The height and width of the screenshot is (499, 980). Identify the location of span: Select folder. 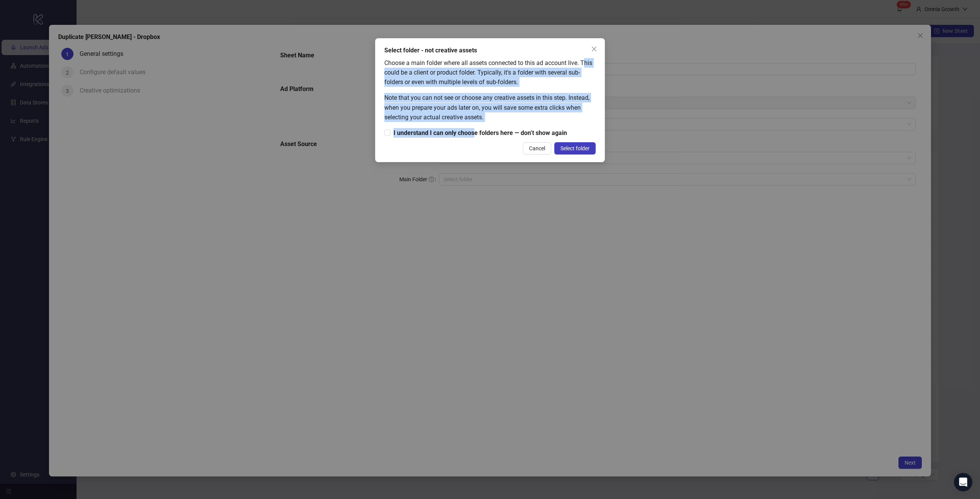
(574, 148).